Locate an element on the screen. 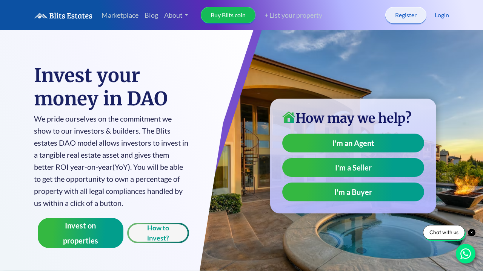 The image size is (483, 271). a: I'm an Agent is located at coordinates (353, 143).